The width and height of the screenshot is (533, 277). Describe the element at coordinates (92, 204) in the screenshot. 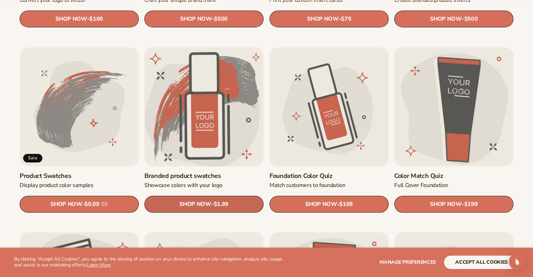

I see `span: $0.99` at that location.